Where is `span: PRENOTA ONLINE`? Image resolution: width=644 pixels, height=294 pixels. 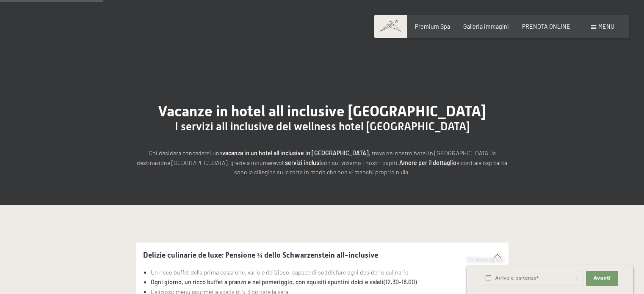 span: PRENOTA ONLINE is located at coordinates (546, 26).